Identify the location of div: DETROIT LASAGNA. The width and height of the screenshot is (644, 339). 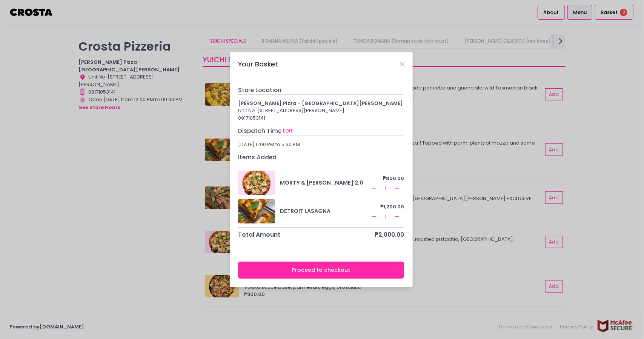
(325, 211).